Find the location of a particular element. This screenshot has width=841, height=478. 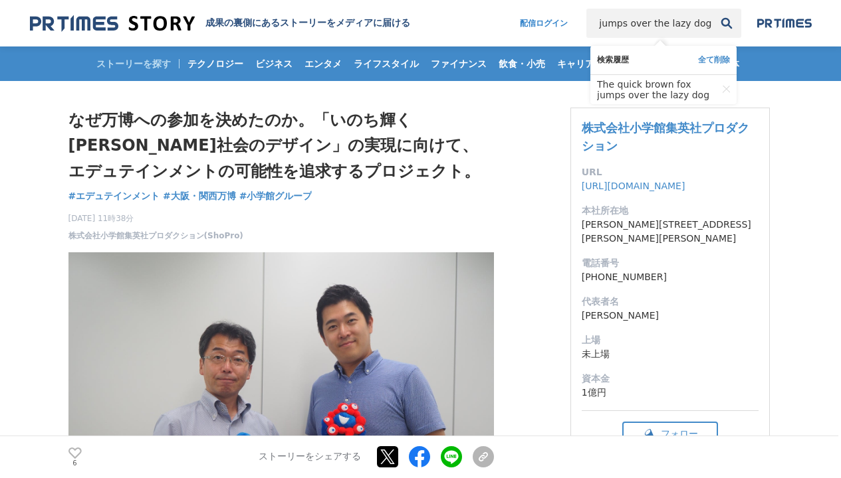

span: テクノロジー is located at coordinates (215, 64).